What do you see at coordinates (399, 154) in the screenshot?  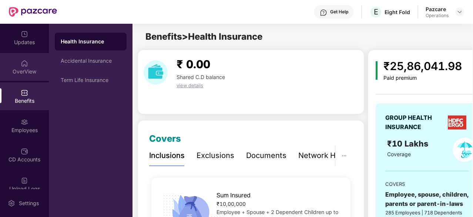 I see `span: Coverage` at bounding box center [399, 154].